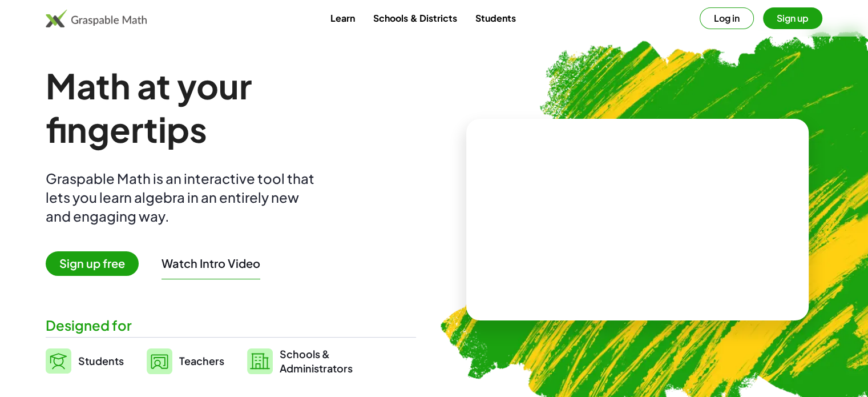 This screenshot has width=868, height=397. Describe the element at coordinates (202, 360) in the screenshot. I see `span: Teachers` at that location.